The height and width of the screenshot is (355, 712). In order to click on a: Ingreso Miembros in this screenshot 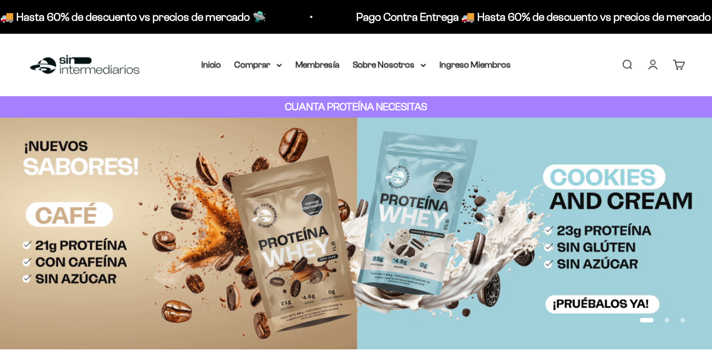, I will do `click(475, 64)`.